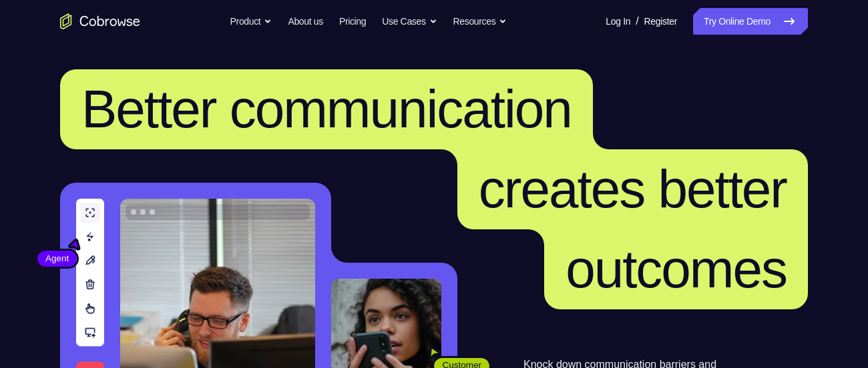 The height and width of the screenshot is (368, 868). Describe the element at coordinates (100, 21) in the screenshot. I see `a: Go to the home page` at that location.